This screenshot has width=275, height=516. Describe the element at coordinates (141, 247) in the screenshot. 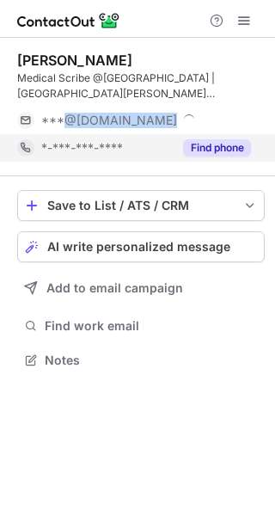

I see `button: AI write personalized message` at that location.